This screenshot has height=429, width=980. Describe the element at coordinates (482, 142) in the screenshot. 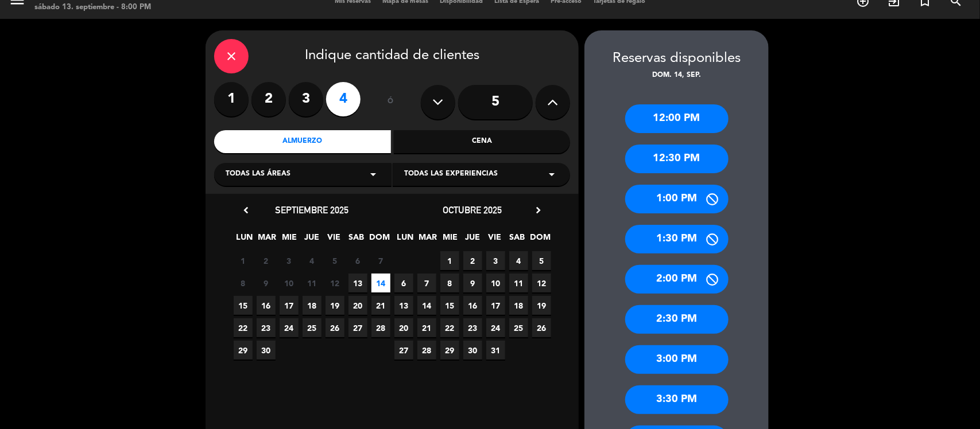

I see `div: Cena` at that location.